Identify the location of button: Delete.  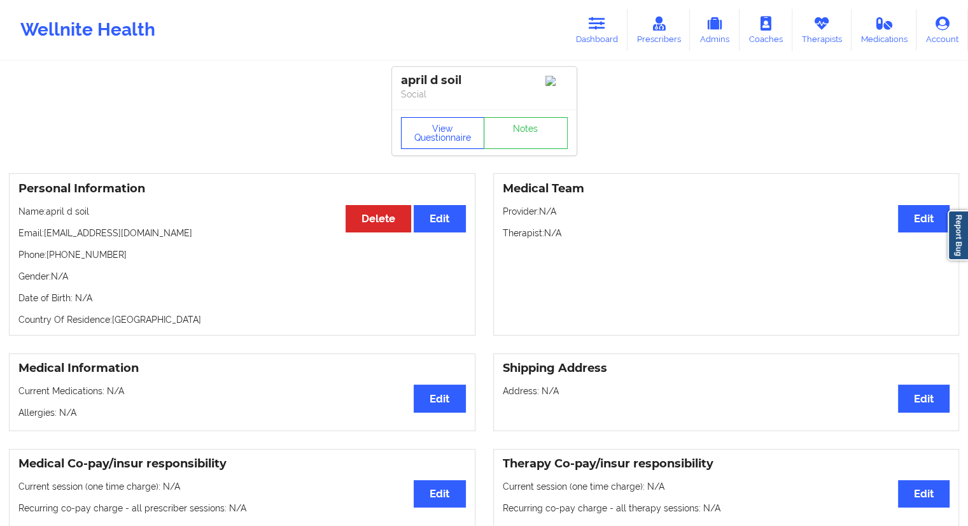
(378, 218).